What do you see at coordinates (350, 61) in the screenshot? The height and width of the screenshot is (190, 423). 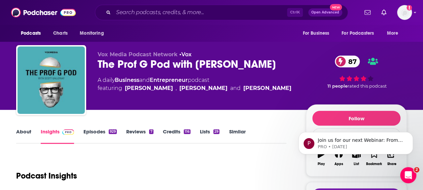 I see `span: 87` at bounding box center [350, 61].